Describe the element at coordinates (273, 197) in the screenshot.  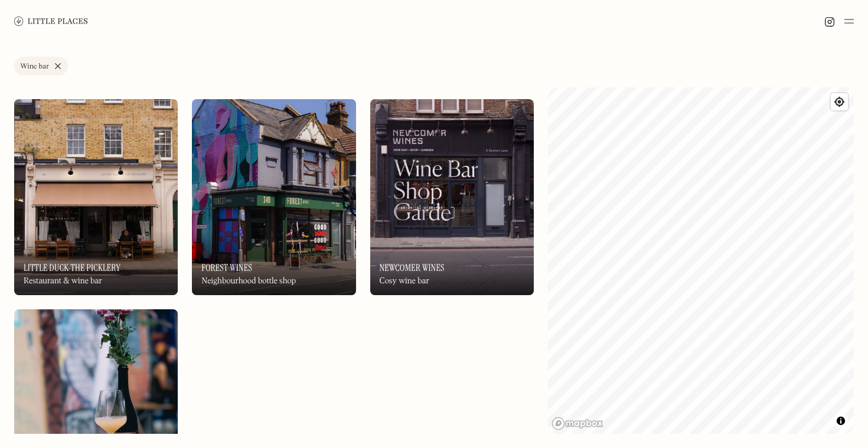
I see `a: Forest WinesForest WinesForest WinesNeighbourhood bottle shop` at that location.